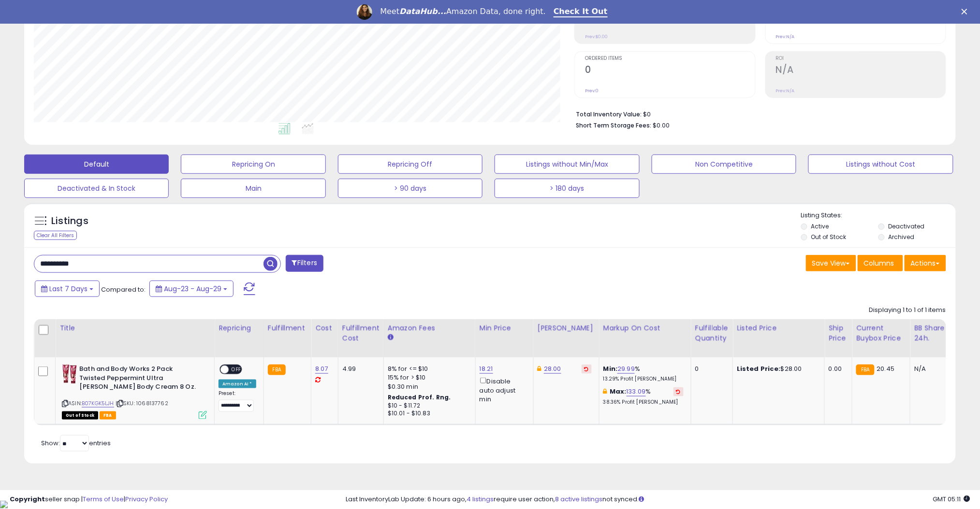 The height and width of the screenshot is (509, 980). Describe the element at coordinates (361, 333) in the screenshot. I see `div: Fulfillment Cost` at that location.